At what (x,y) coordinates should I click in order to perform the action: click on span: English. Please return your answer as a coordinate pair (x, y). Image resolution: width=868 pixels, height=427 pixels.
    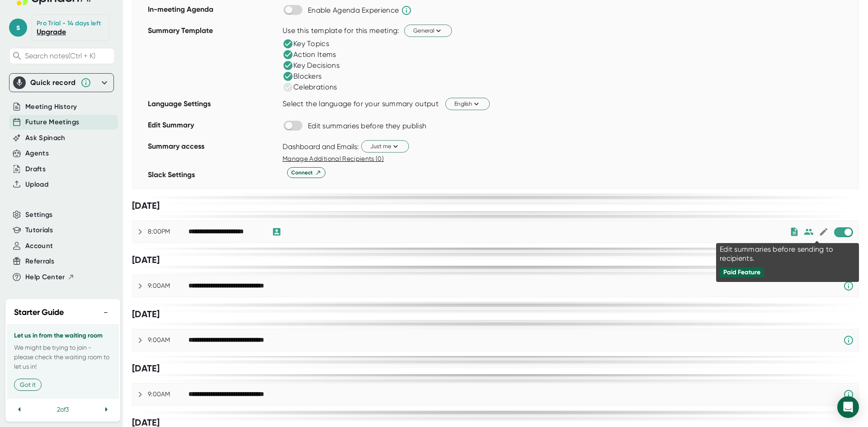
    Looking at the image, I should click on (467, 103).